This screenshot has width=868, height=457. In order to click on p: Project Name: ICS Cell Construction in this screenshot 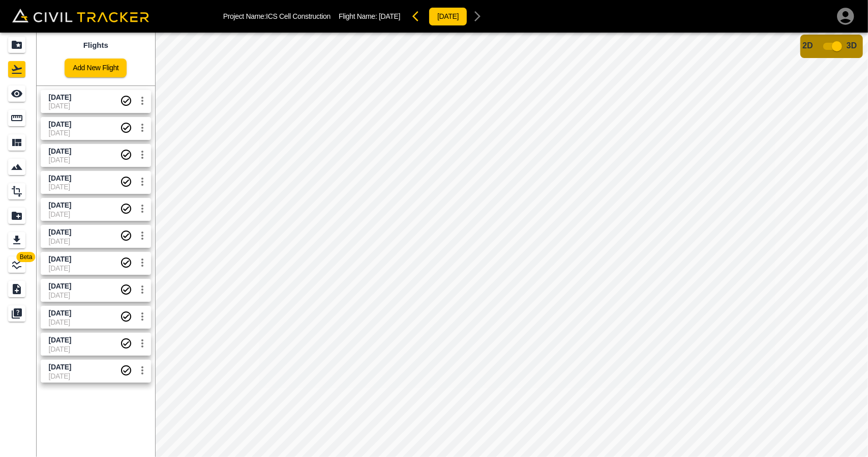, I will do `click(277, 17)`.